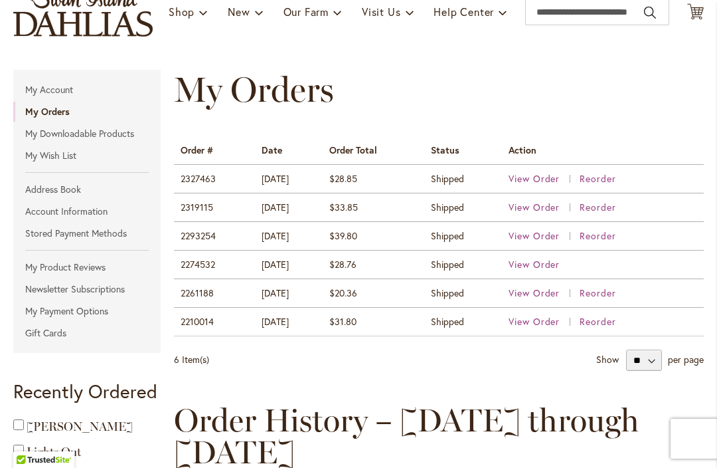  Describe the element at coordinates (87, 112) in the screenshot. I see `strong: My Orders` at that location.